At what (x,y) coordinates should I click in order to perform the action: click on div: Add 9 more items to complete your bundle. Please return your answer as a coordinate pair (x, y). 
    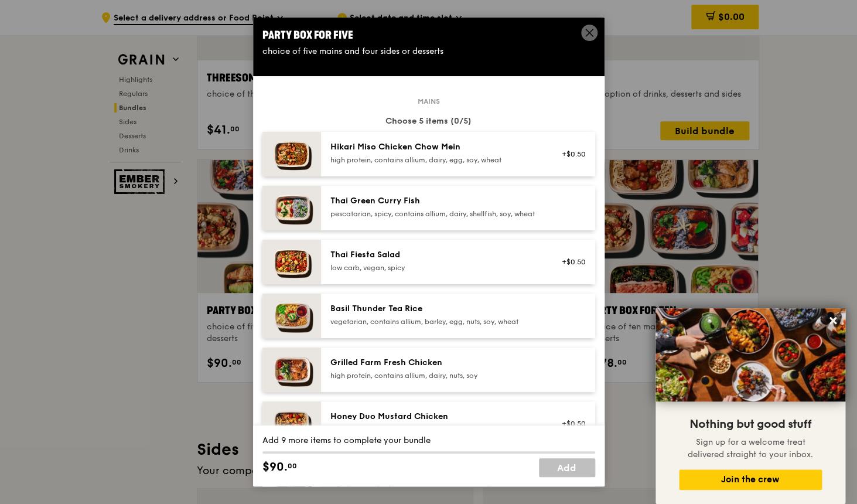
    Looking at the image, I should click on (429, 440).